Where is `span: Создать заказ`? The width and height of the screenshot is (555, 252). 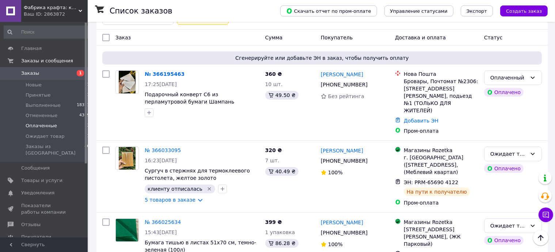
span: Создать заказ is located at coordinates (524, 11).